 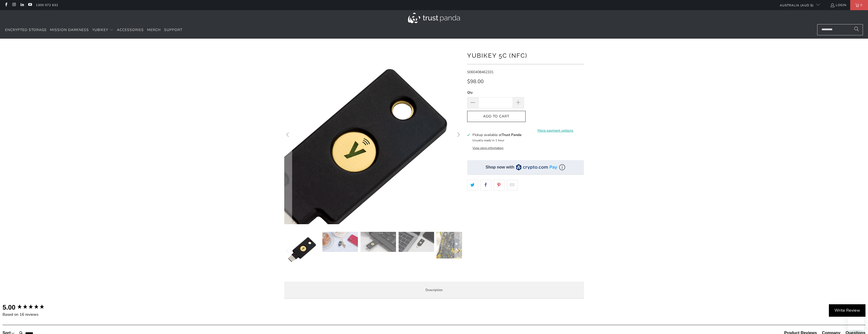 What do you see at coordinates (856, 30) in the screenshot?
I see `button: Search` at bounding box center [856, 30].